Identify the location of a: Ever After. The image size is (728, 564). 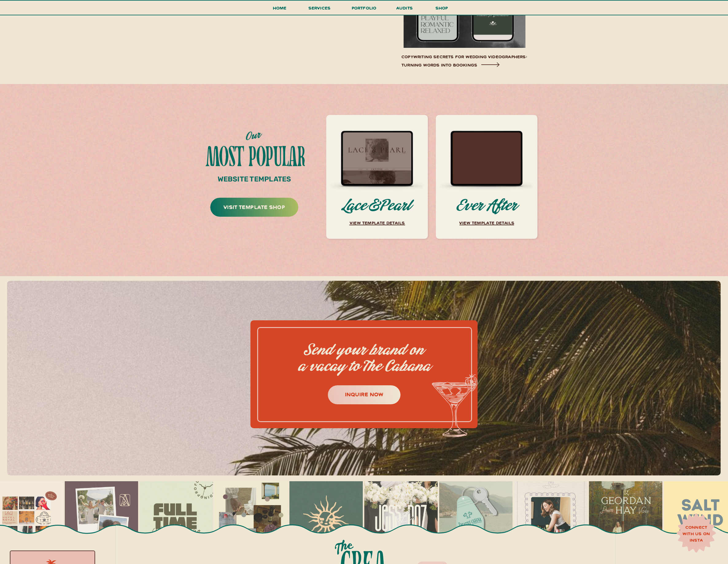
(486, 207).